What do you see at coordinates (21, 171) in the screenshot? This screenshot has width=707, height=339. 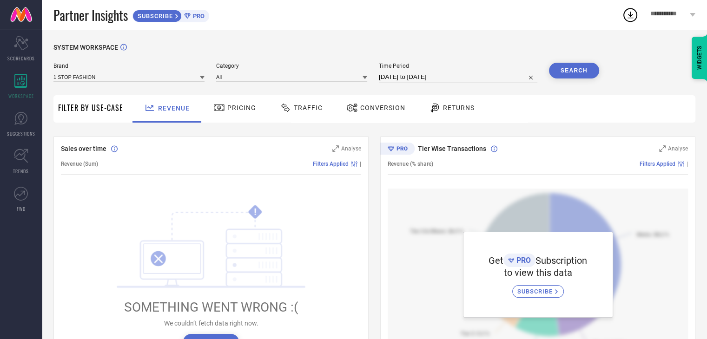 I see `span: TRENDS` at bounding box center [21, 171].